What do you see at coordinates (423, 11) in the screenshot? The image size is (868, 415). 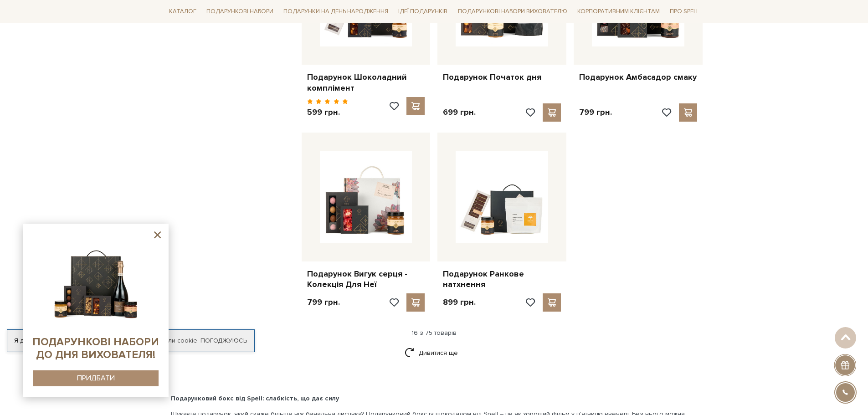 I see `a: Ідеї подарунків` at bounding box center [423, 11].